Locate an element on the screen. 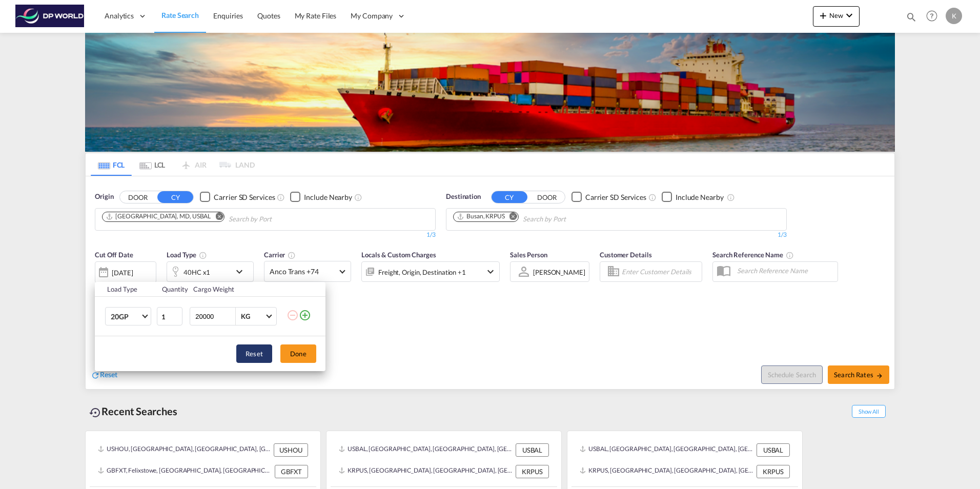 The image size is (980, 489). input: Qty is located at coordinates (169, 316).